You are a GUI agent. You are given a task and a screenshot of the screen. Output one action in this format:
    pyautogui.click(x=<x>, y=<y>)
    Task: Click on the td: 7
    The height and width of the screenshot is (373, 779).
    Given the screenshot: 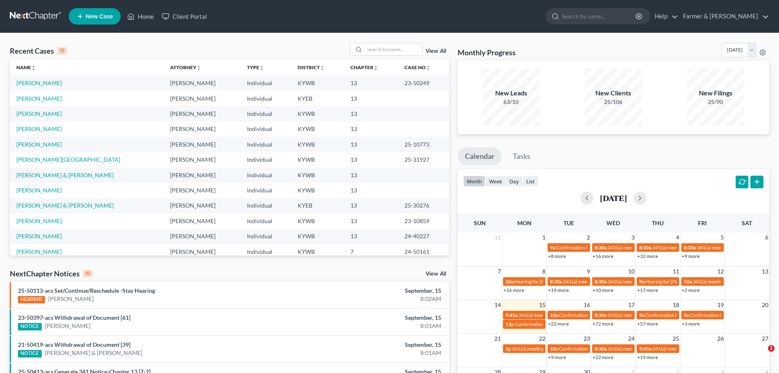 What is the action you would take?
    pyautogui.click(x=371, y=251)
    